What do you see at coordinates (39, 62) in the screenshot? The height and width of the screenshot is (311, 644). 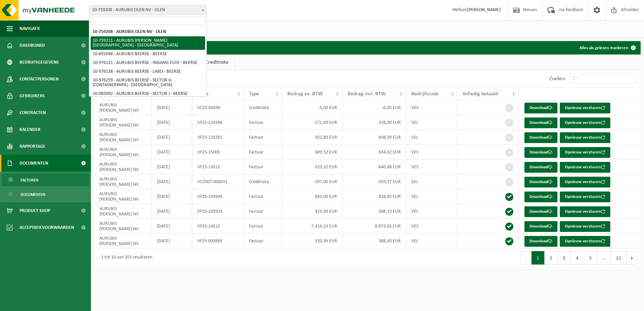 I see `span: Bedrijfsgegevens` at bounding box center [39, 62].